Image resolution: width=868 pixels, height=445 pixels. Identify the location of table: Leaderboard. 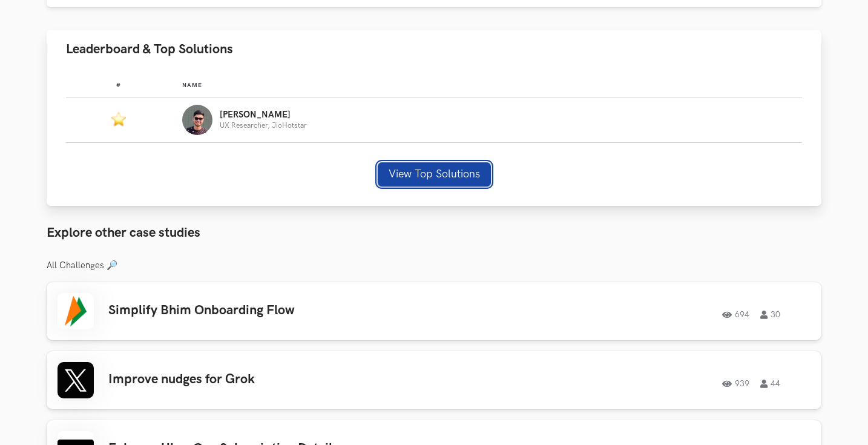
(434, 107).